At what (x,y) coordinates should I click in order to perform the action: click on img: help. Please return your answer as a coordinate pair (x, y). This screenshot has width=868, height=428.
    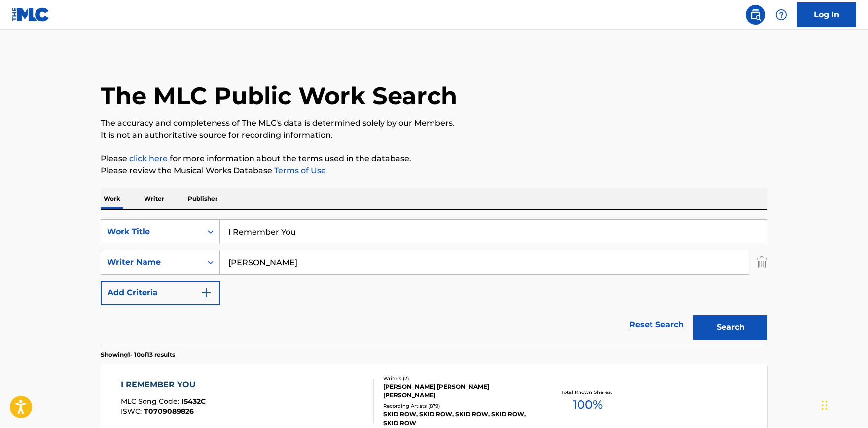
    Looking at the image, I should click on (781, 15).